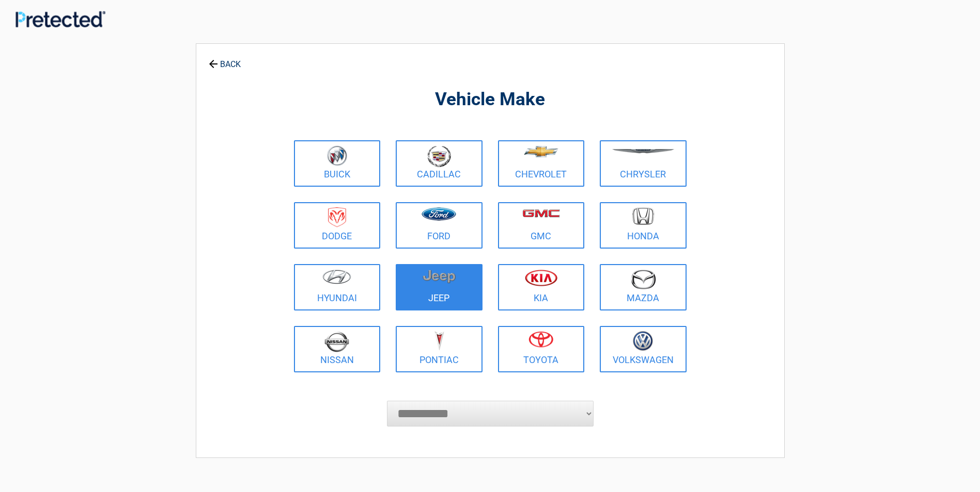 The height and width of the screenshot is (492, 980). Describe the element at coordinates (490, 100) in the screenshot. I see `h2: Vehicle Make` at that location.